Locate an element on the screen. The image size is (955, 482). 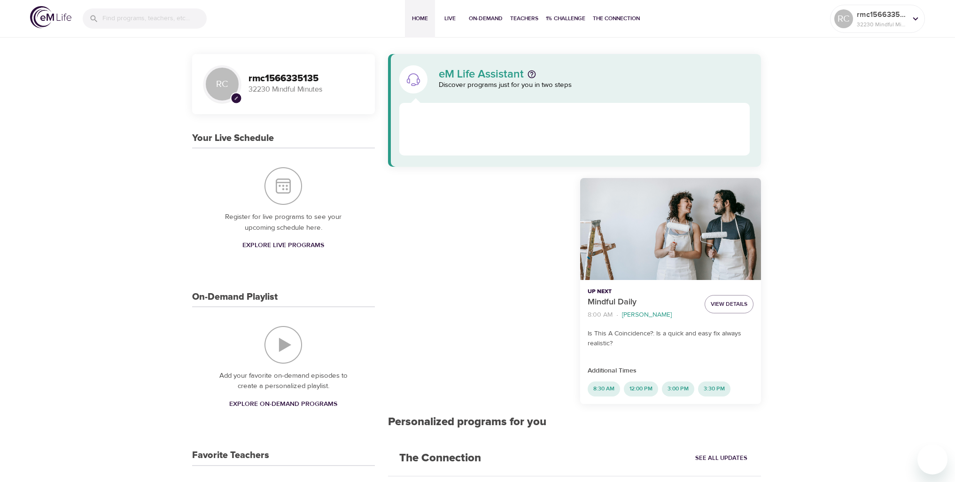
div: 12:00 PM is located at coordinates (641, 389).